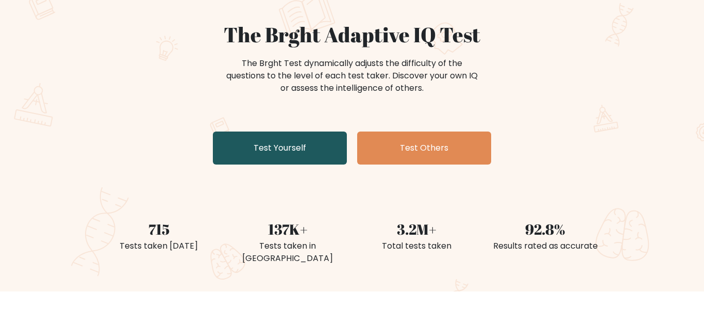 Image resolution: width=704 pixels, height=309 pixels. I want to click on h1: The Brght Adaptive IQ Test, so click(352, 35).